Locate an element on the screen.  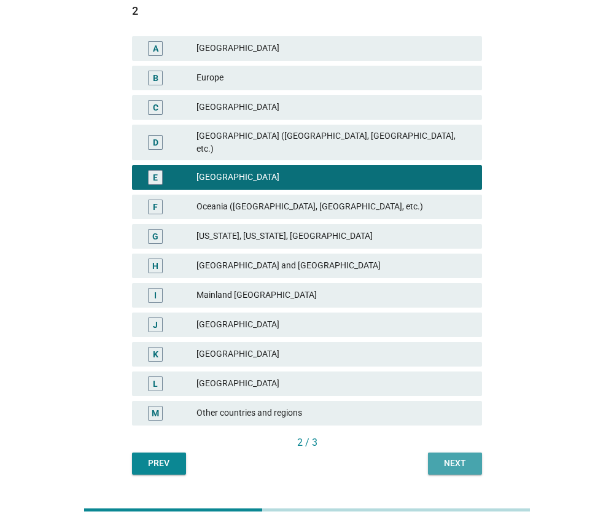
div: F is located at coordinates (155, 206).